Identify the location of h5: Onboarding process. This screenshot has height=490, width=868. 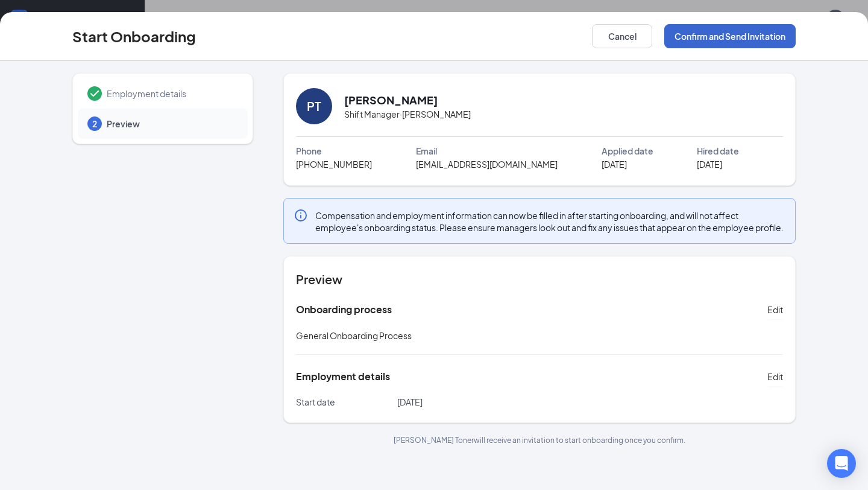
(344, 310).